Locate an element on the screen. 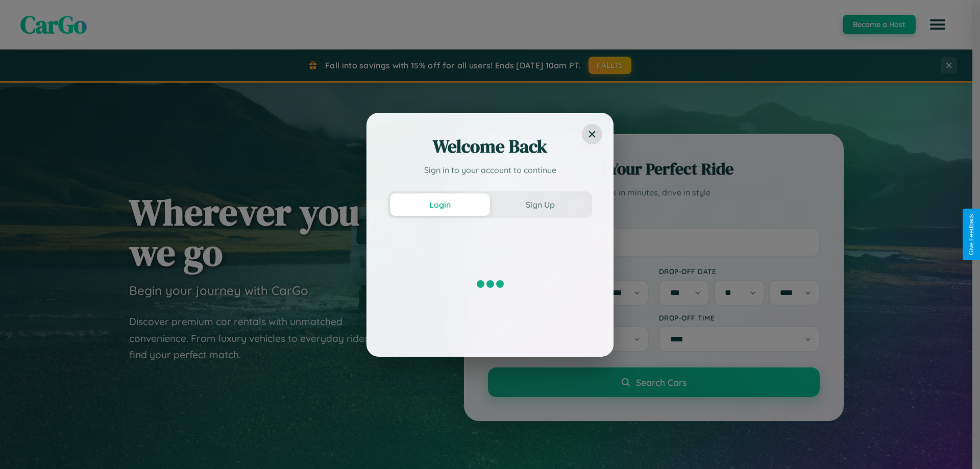 This screenshot has height=469, width=980. h2: Welcome Back is located at coordinates (490, 146).